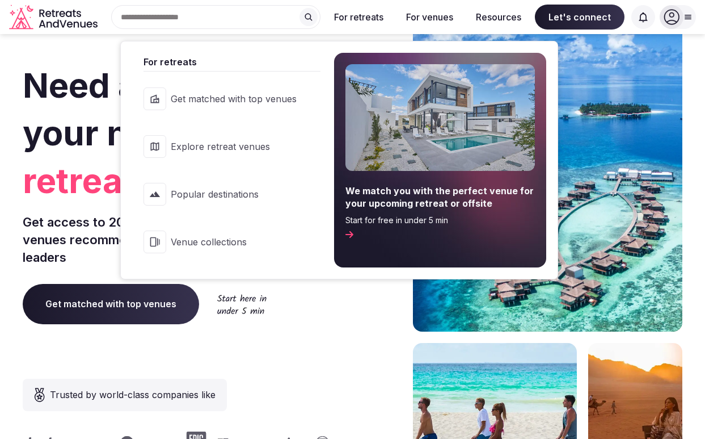 The image size is (705, 439). Describe the element at coordinates (242, 304) in the screenshot. I see `img: Start here in under 5 min` at that location.